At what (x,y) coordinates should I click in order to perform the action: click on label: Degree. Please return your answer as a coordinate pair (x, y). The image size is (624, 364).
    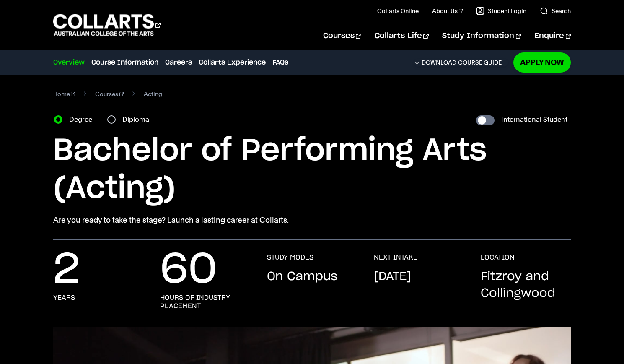
    Looking at the image, I should click on (83, 120).